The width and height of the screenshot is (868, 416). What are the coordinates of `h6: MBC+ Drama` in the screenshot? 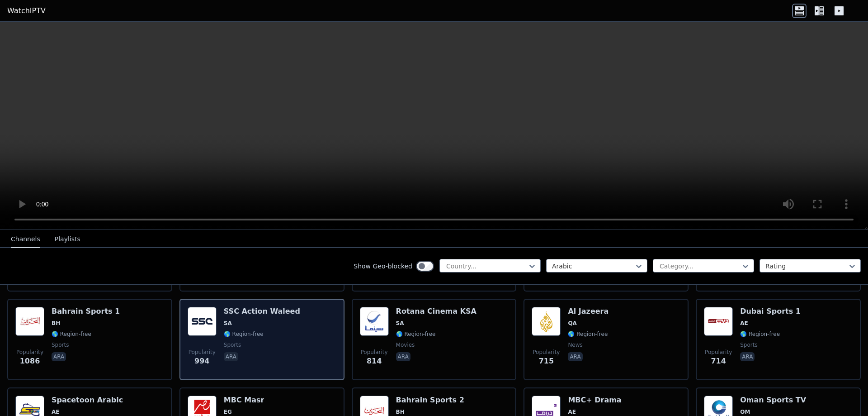 It's located at (594, 400).